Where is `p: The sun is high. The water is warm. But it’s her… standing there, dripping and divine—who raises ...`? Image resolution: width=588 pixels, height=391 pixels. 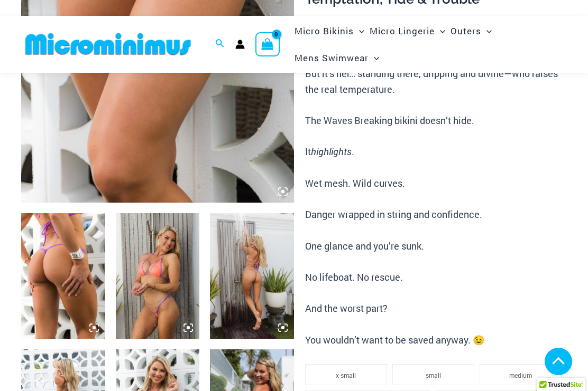 p: The sun is high. The water is warm. But it’s her… standing there, dripping and divine—who raises ... is located at coordinates (436, 191).